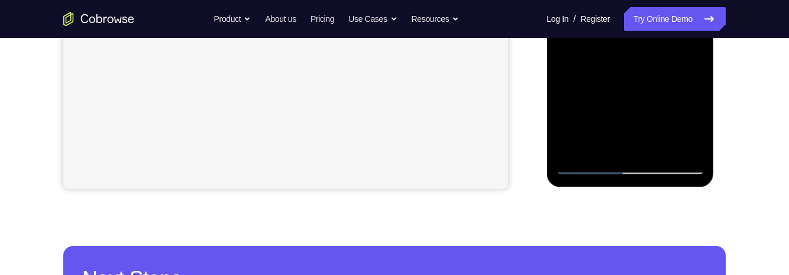 The image size is (789, 275). I want to click on a: Pricing, so click(322, 19).